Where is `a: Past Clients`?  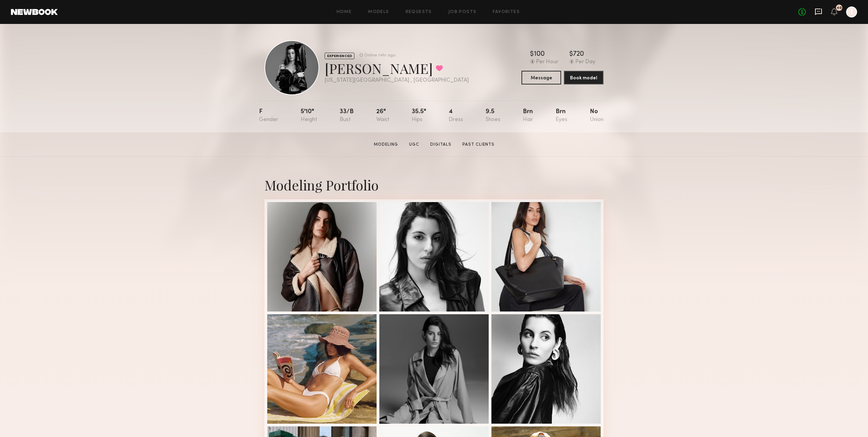 a: Past Clients is located at coordinates (478, 145).